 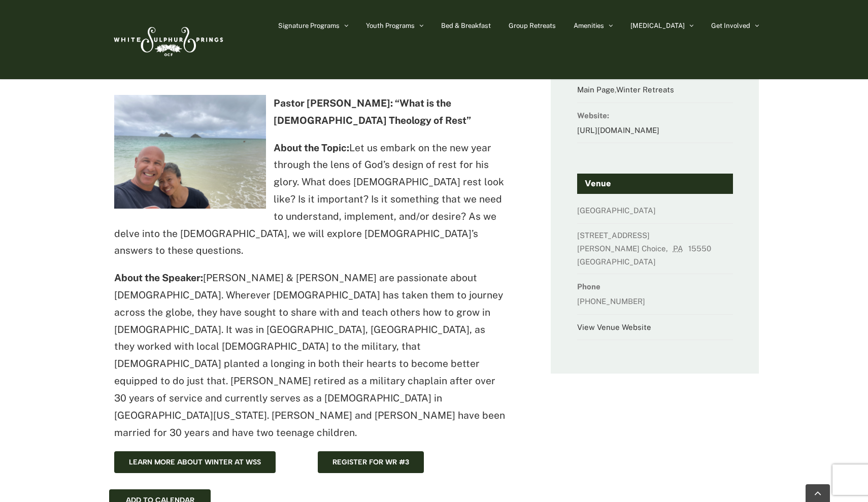 I want to click on dt: Website:, so click(x=655, y=115).